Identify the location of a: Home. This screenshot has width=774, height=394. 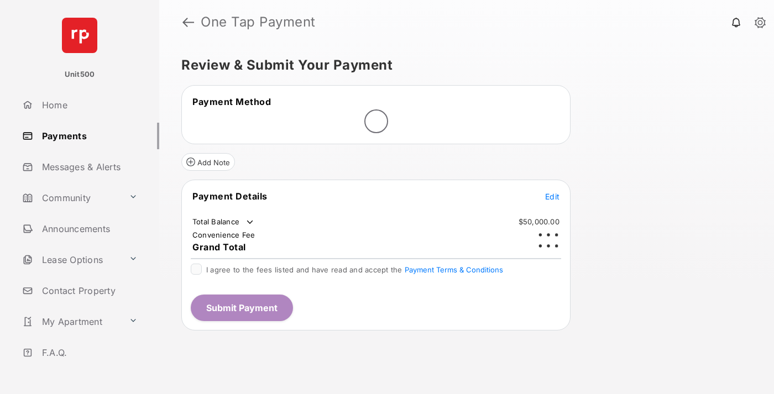
(89, 105).